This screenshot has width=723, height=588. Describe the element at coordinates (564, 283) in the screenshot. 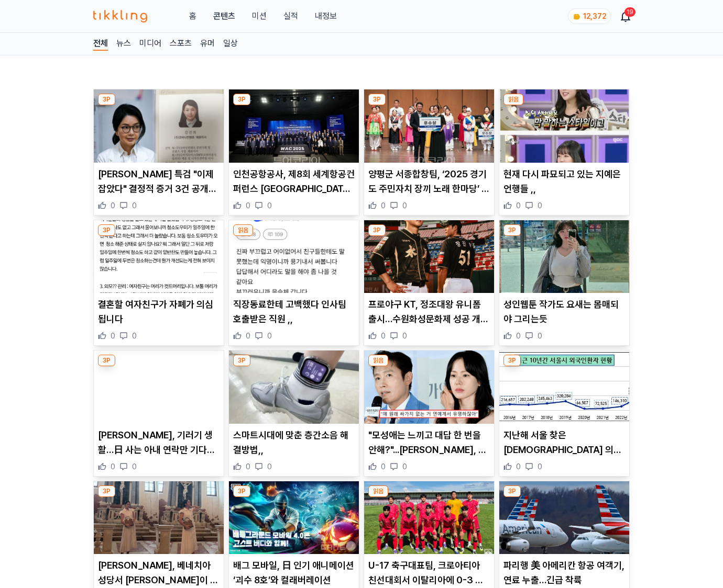

I see `div: 3P 성인웹툰 작가도 요새는 몸매되야 그리는듯 성인웹툰 작가도 요새는 몸매되야 그리는듯 0 0` at that location.